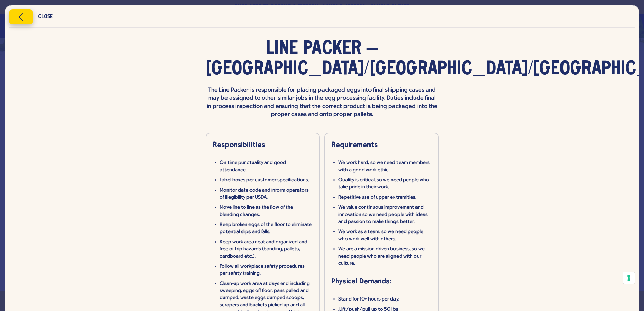 This screenshot has width=644, height=311. I want to click on p: The Line Packer is responsible for placing packaged eggs into final shipping cases and may be ass..., so click(322, 103).